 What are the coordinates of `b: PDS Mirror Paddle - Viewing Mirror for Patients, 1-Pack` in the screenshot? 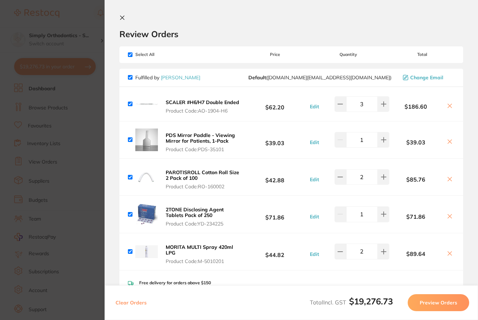 It's located at (201, 138).